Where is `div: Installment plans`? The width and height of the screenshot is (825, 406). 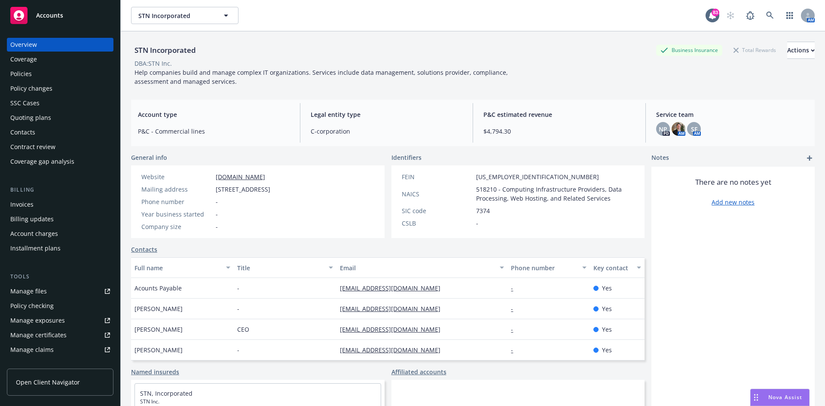 div: Installment plans is located at coordinates (35, 248).